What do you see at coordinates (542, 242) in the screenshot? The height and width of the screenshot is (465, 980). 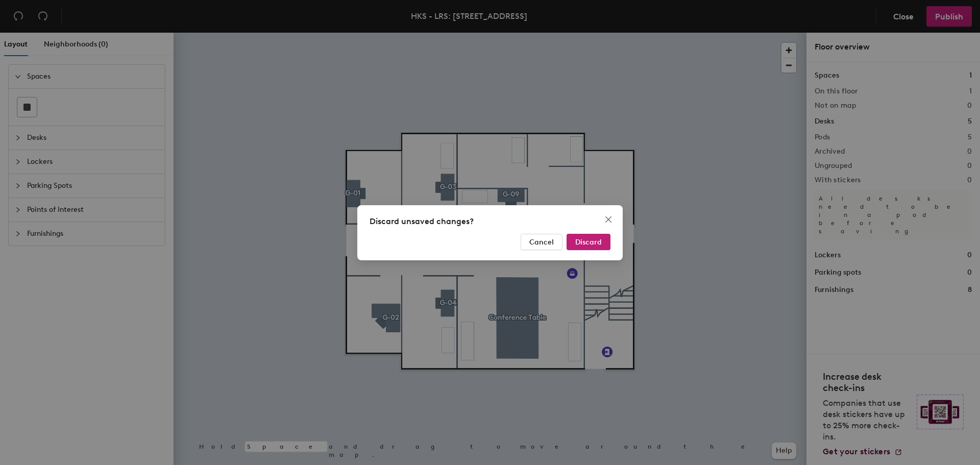 I see `button: Cancel` at bounding box center [542, 242].